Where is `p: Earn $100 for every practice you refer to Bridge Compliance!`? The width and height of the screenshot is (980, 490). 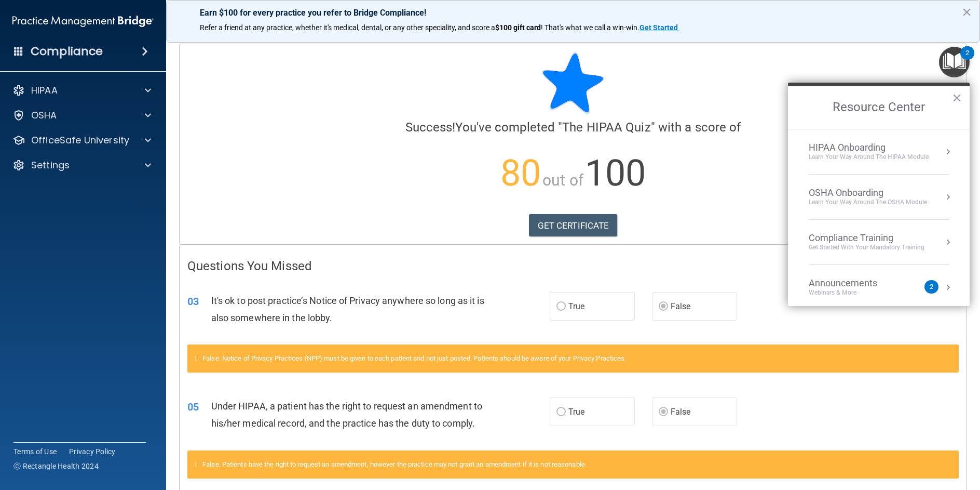
p: Earn $100 for every practice you refer to Bridge Compliance! is located at coordinates (573, 13).